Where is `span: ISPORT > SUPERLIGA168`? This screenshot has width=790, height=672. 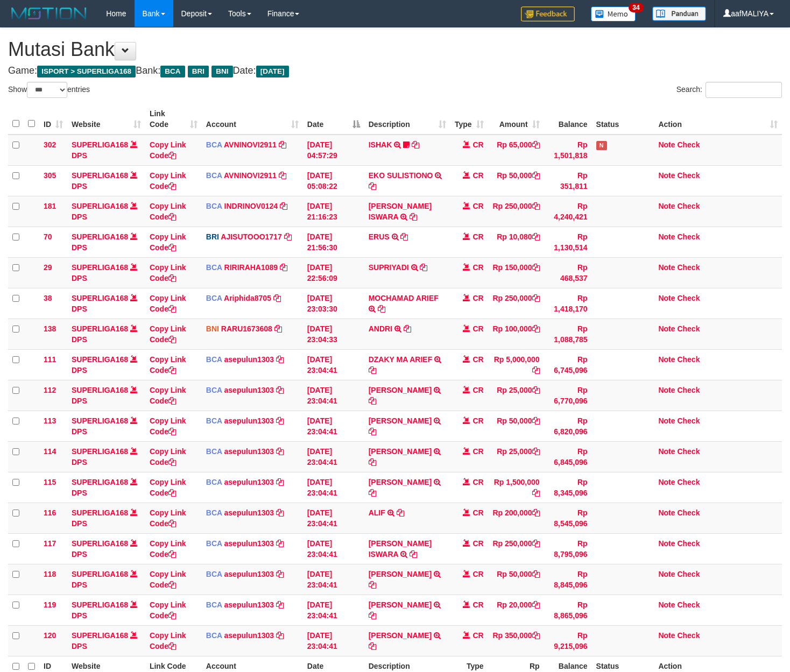 span: ISPORT > SUPERLIGA168 is located at coordinates (86, 72).